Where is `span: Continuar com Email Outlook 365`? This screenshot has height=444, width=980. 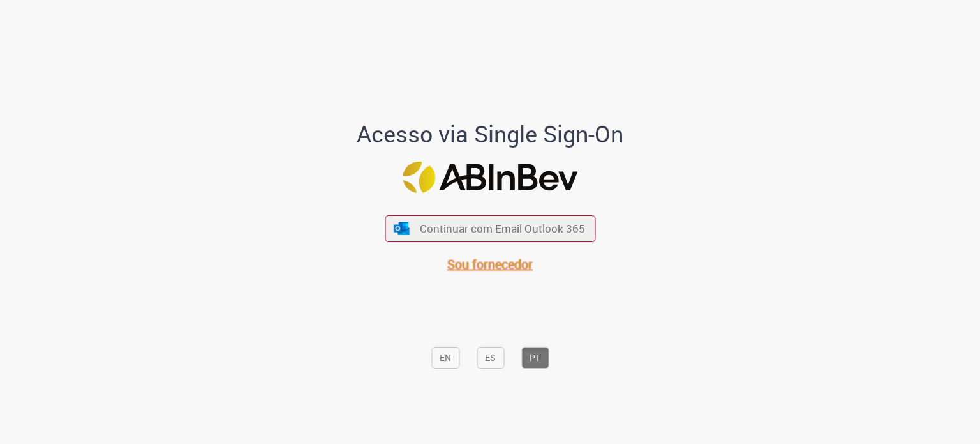 span: Continuar com Email Outlook 365 is located at coordinates (503, 228).